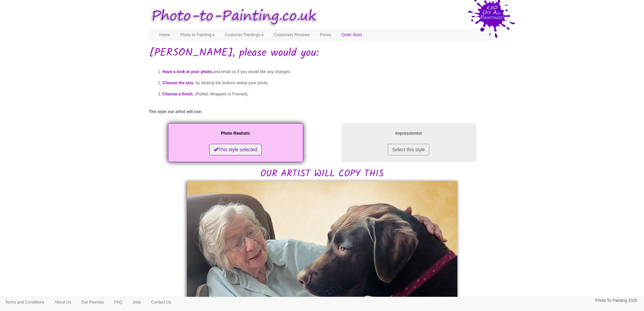  I want to click on a: Prices, so click(325, 35).